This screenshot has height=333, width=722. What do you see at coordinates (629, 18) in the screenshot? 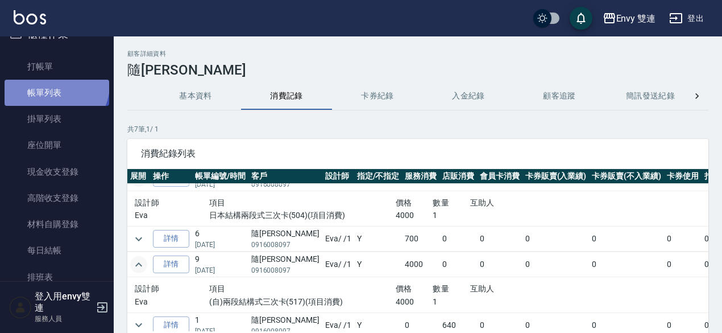
I see `button: Envy 雙連` at bounding box center [629, 18].